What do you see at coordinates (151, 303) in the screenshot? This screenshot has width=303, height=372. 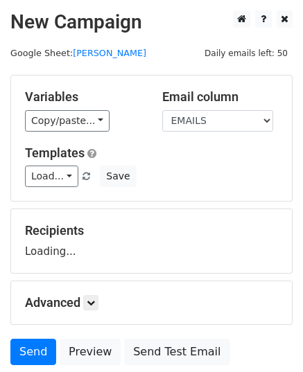 I see `h5: Advanced` at bounding box center [151, 303].